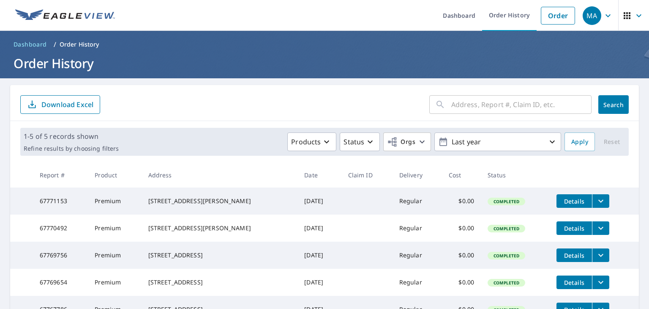 The height and width of the screenshot is (309, 649). What do you see at coordinates (360, 142) in the screenshot?
I see `button: Status` at bounding box center [360, 142].